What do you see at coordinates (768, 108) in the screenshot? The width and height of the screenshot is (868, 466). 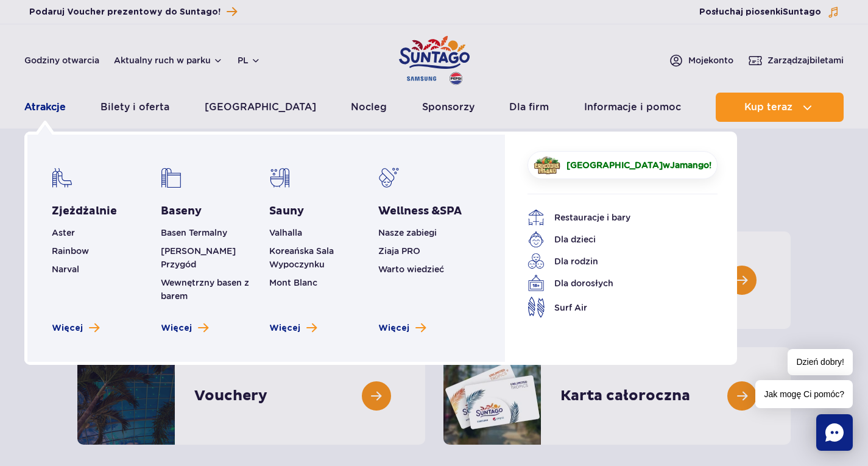 I see `span: Kup teraz` at bounding box center [768, 108].